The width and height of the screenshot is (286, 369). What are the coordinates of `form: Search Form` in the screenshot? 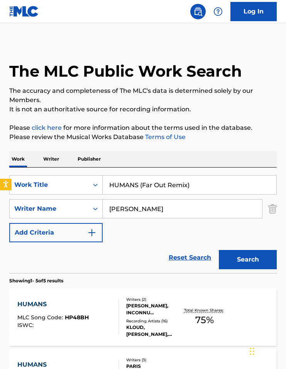 It's located at (143, 224).